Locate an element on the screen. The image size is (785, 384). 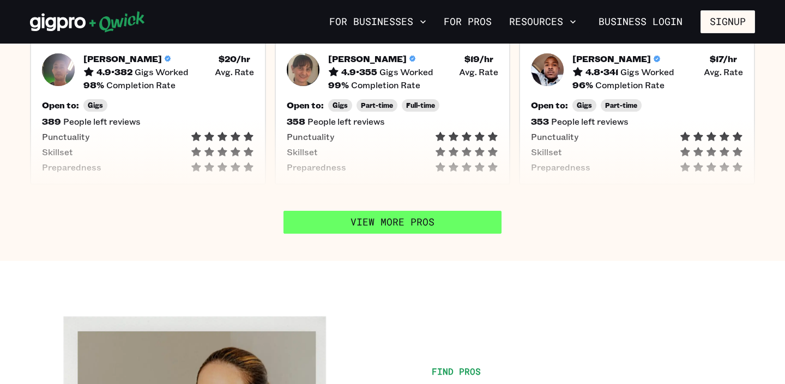
span: Find Pros is located at coordinates (456, 371).